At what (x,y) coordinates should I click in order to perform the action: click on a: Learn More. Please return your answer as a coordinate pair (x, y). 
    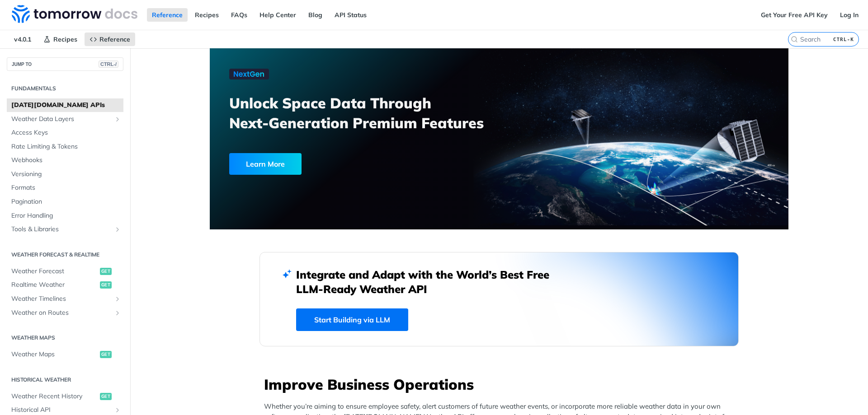
    Looking at the image, I should click on (341, 164).